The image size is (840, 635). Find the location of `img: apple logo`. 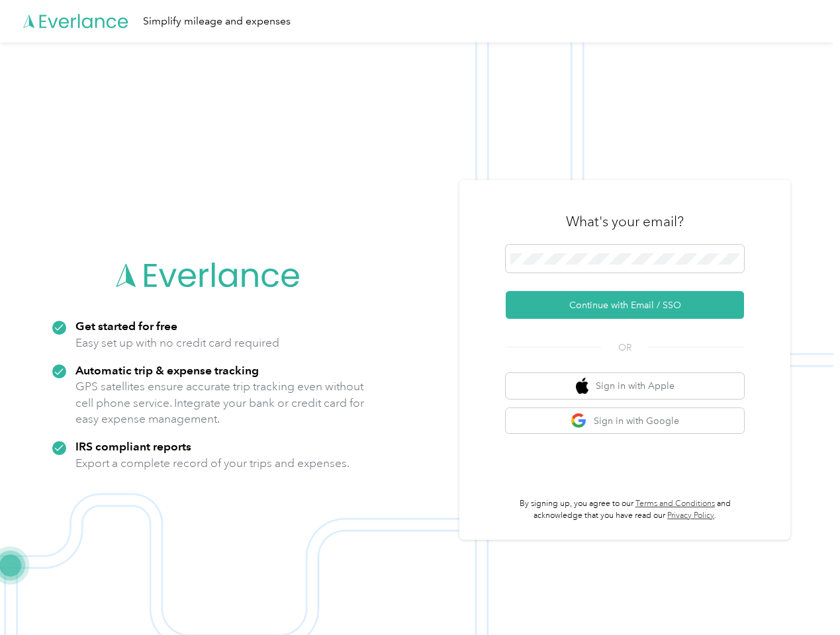

img: apple logo is located at coordinates (583, 386).